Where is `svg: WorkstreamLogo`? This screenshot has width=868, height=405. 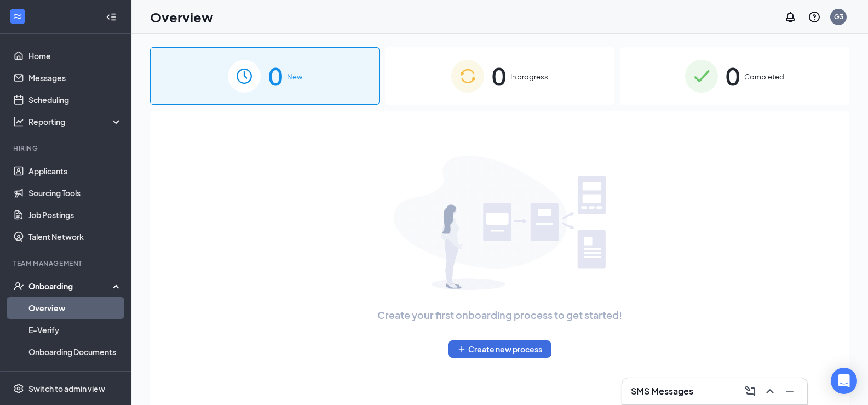 svg: WorkstreamLogo is located at coordinates (18, 17).